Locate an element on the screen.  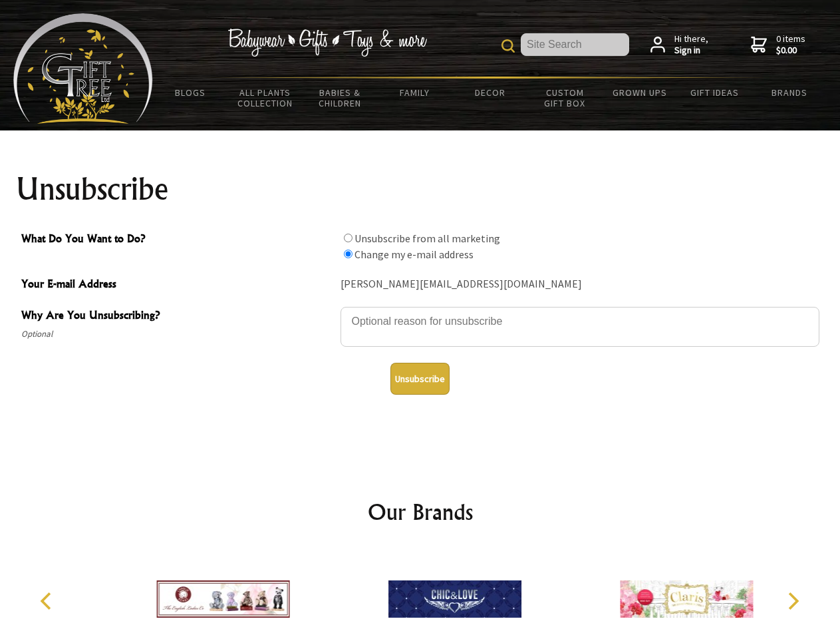
input: Site Search is located at coordinates (575, 45).